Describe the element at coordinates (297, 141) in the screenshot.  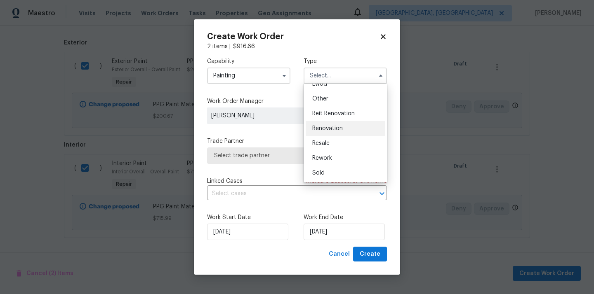
I see `label: Trade Partner` at that location.